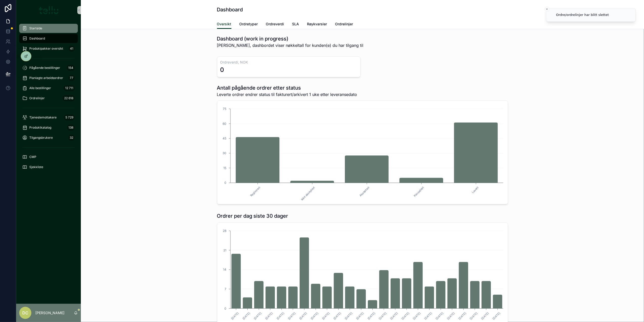  I want to click on a: Tilgangsbrukere32, so click(48, 138).